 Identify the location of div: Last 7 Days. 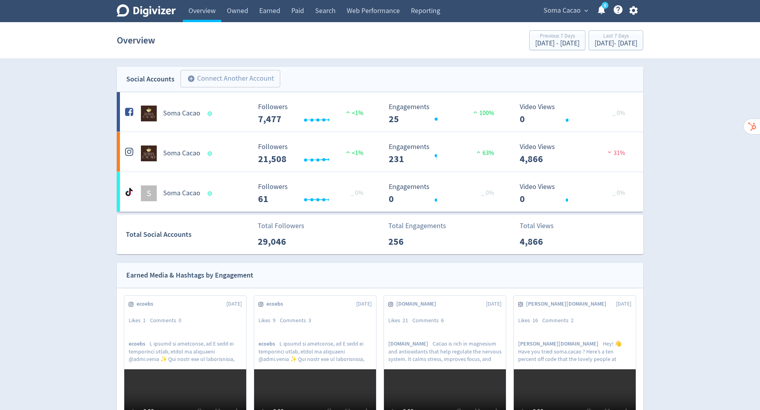
(616, 36).